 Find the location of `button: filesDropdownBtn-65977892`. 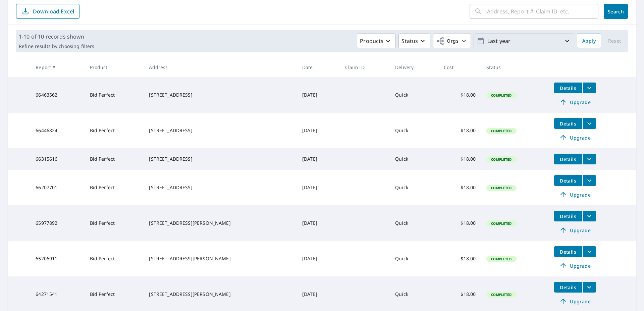

button: filesDropdownBtn-65977892 is located at coordinates (589, 216).